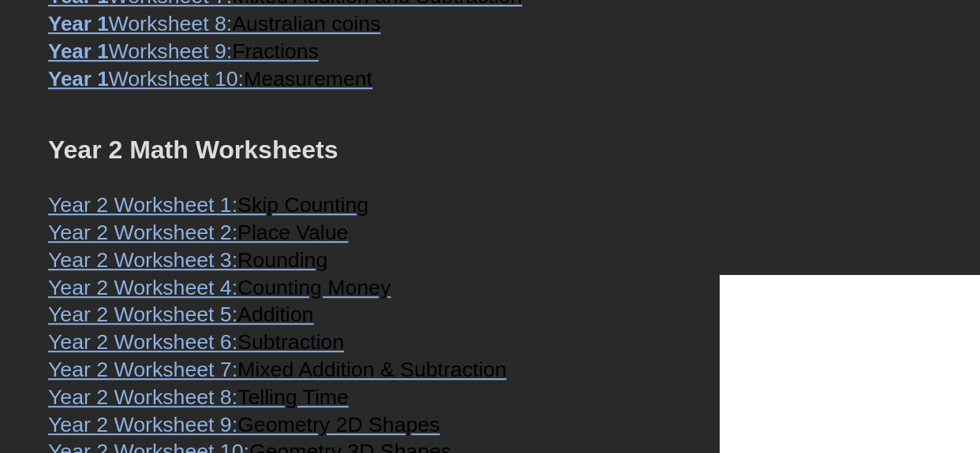 The height and width of the screenshot is (453, 980). What do you see at coordinates (283, 260) in the screenshot?
I see `span: Rounding` at bounding box center [283, 260].